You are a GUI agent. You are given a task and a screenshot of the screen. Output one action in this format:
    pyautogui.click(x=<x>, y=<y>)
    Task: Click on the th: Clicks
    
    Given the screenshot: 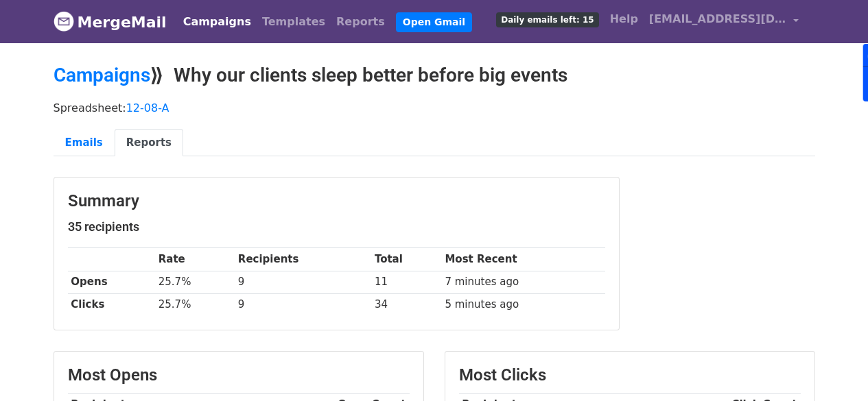 What is the action you would take?
    pyautogui.click(x=111, y=304)
    